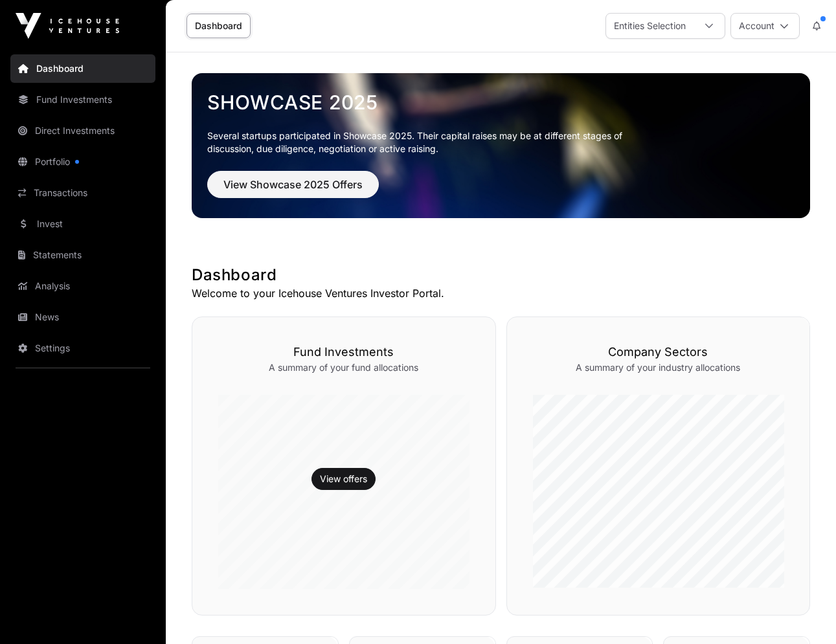  What do you see at coordinates (83, 162) in the screenshot?
I see `a: Portfolio` at bounding box center [83, 162].